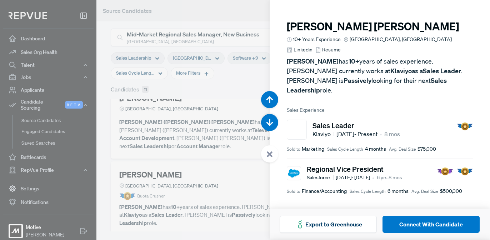 This screenshot has width=490, height=240. Describe the element at coordinates (451, 191) in the screenshot. I see `span: $500,000` at that location.